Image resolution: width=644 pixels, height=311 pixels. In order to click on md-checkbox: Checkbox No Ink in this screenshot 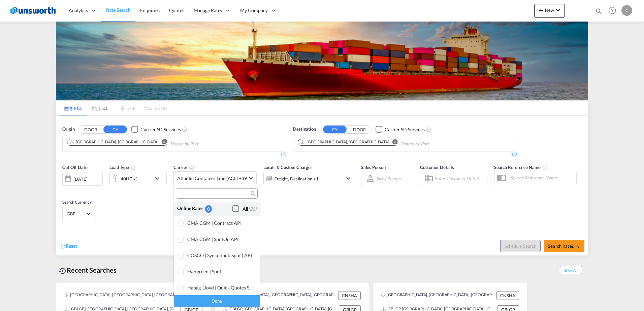, I will do `click(244, 208)`.